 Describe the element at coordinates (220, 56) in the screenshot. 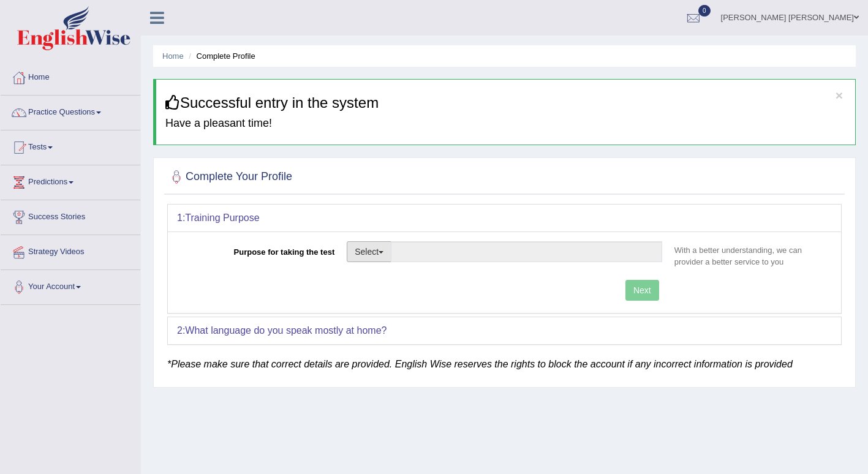

I see `li: Complete Profile` at that location.